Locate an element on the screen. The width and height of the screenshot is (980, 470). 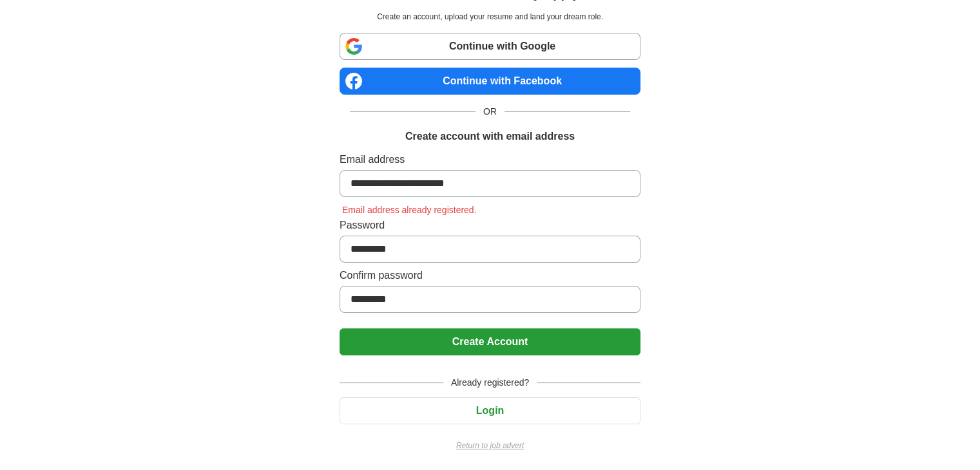
a: Continue with Google is located at coordinates (489, 46).